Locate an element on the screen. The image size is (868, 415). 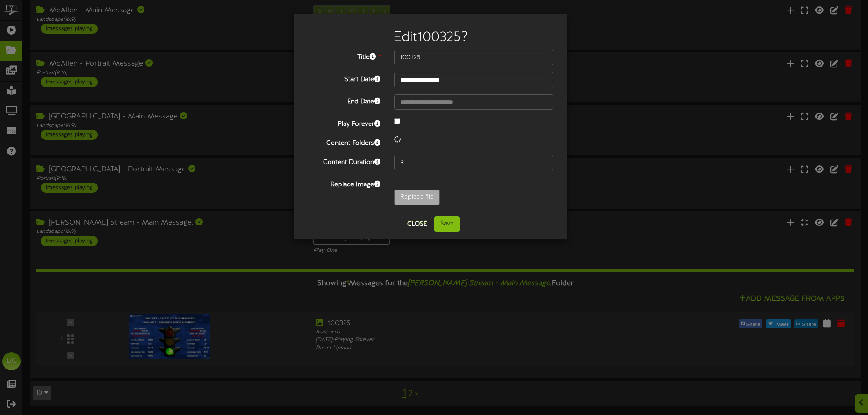
button: Close is located at coordinates (417, 224).